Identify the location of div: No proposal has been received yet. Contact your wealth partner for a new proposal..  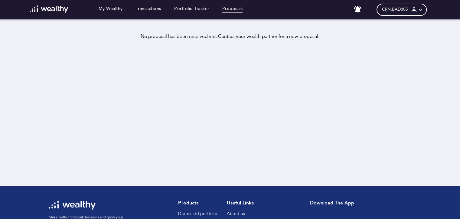
(230, 37).